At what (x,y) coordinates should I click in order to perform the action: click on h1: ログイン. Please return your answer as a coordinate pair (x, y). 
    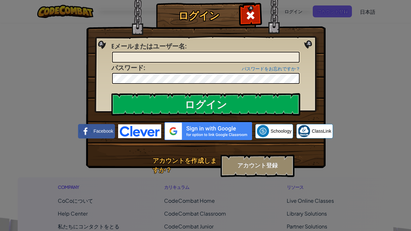
    Looking at the image, I should click on (198, 15).